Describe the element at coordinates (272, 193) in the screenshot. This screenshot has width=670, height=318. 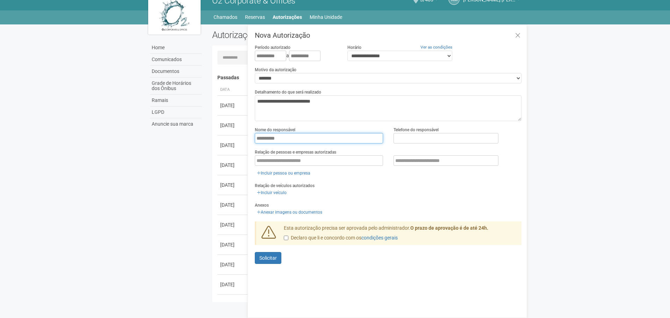
I see `a: Incluir veículo` at that location.